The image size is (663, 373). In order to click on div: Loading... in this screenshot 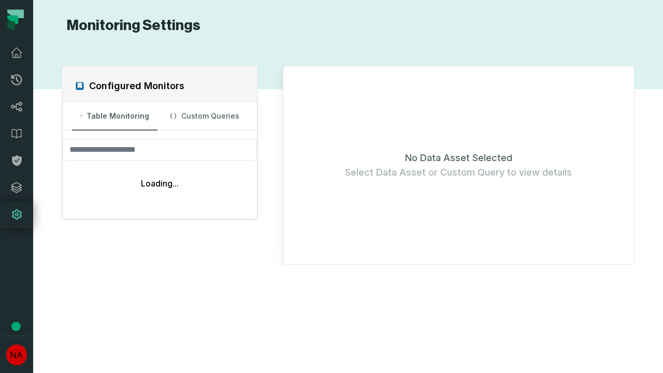, I will do `click(159, 183)`.